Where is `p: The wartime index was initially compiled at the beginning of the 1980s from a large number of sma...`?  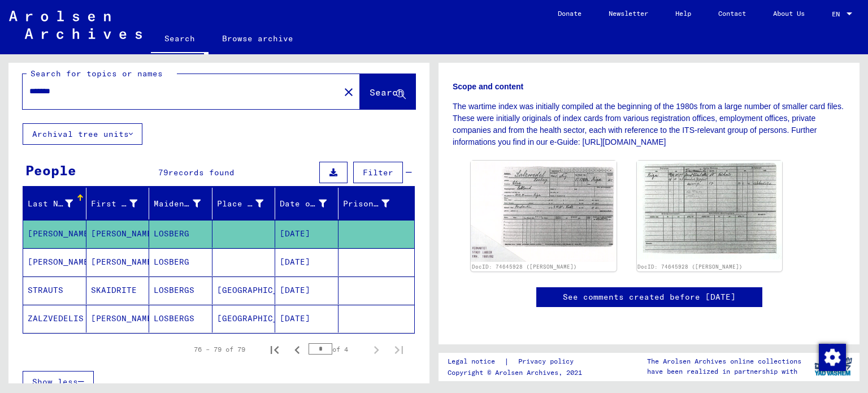
p: The wartime index was initially compiled at the beginning of the 1980s from a large number of sma... is located at coordinates (649, 125).